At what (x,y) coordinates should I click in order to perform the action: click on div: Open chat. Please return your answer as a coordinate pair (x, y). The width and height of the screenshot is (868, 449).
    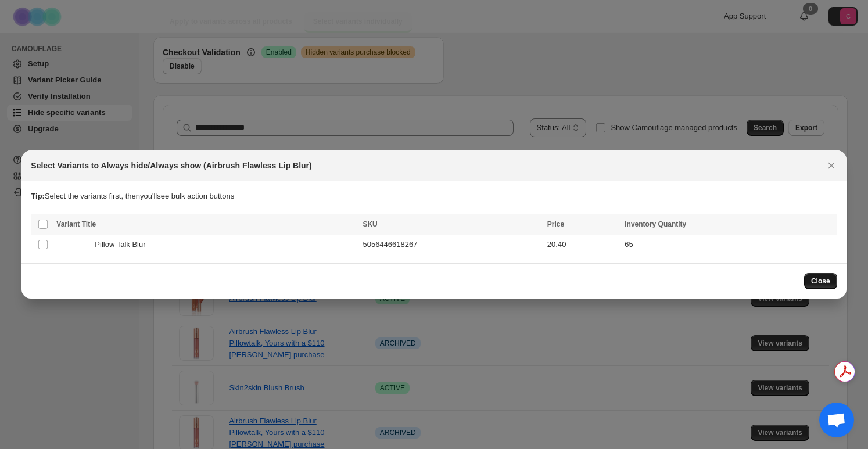
    Looking at the image, I should click on (837, 421).